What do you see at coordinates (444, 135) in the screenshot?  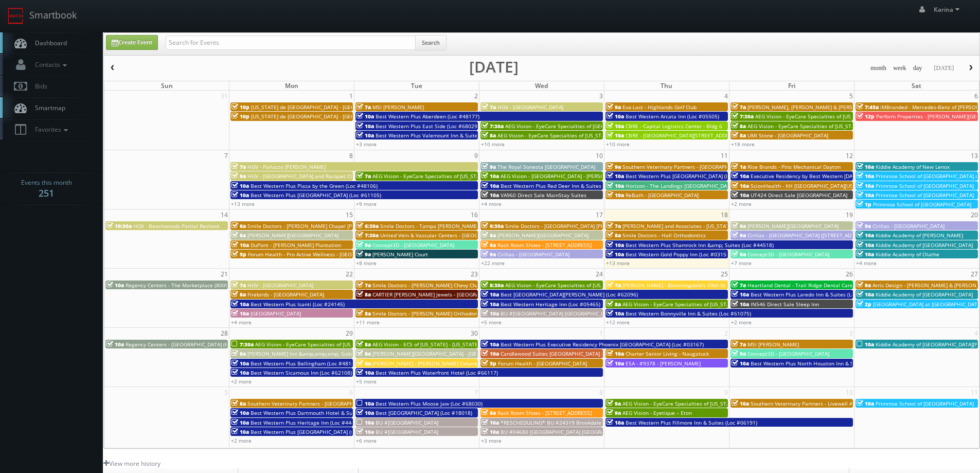 I see `span: Best Western Plus Valemount Inn & Suites (Loc #62120)` at bounding box center [444, 135].